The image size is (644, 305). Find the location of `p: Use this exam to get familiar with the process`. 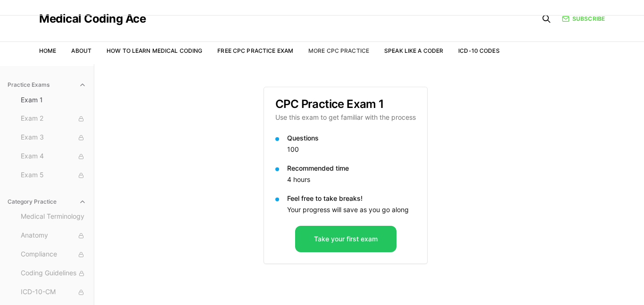

p: Use this exam to get familiar with the process is located at coordinates (345, 117).